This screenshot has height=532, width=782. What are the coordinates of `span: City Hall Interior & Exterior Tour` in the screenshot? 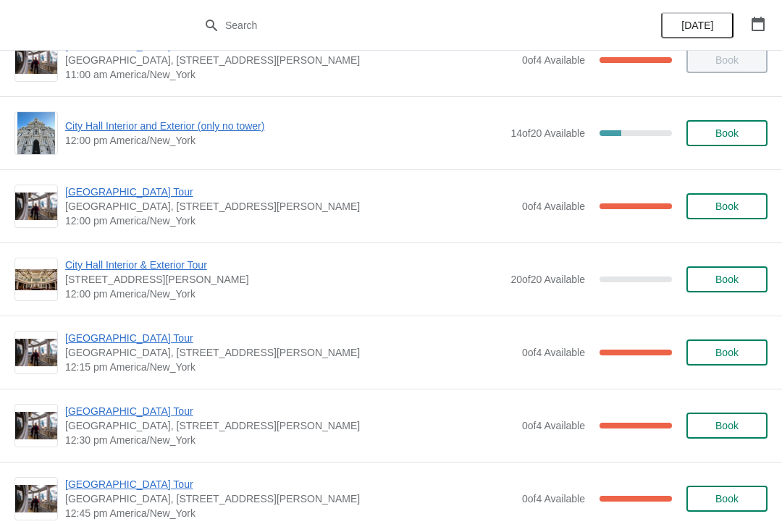 It's located at (284, 265).